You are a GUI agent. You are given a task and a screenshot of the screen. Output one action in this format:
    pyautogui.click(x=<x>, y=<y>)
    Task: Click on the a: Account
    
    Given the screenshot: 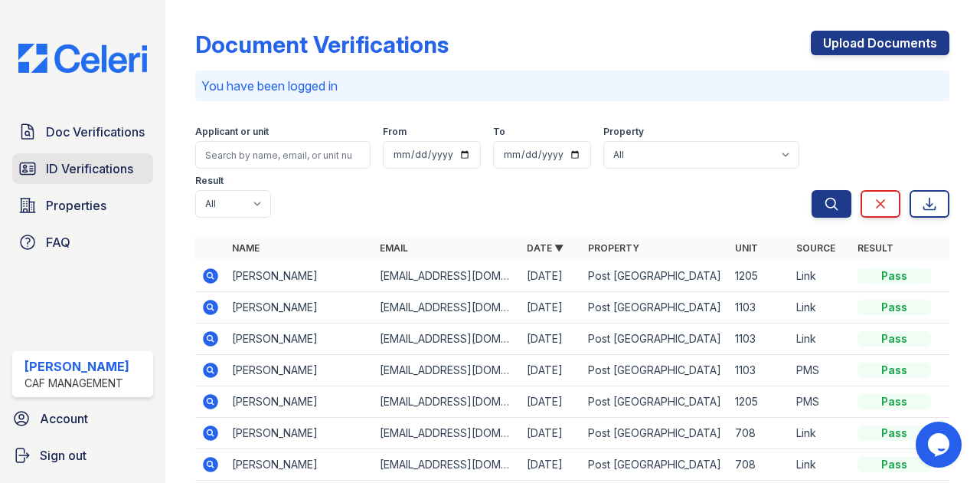 What is the action you would take?
    pyautogui.click(x=83, y=419)
    